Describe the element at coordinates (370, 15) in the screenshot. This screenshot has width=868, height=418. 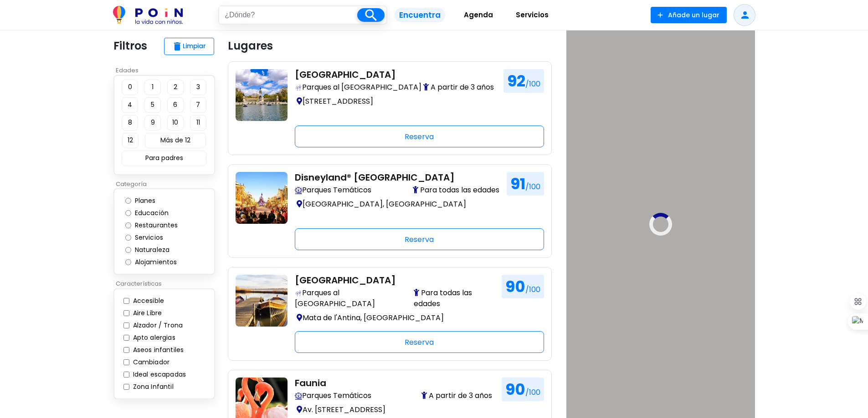
I see `i: search` at that location.